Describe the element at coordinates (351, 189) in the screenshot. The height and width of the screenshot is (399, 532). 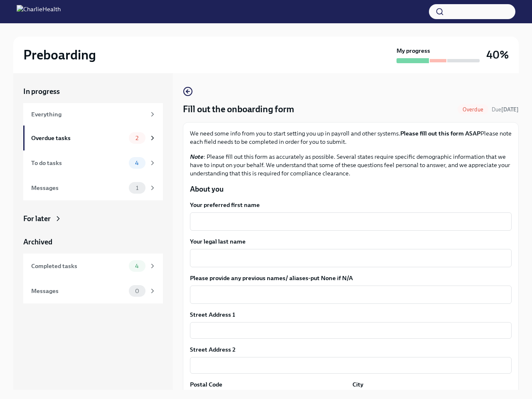
I see `p: About you` at that location.